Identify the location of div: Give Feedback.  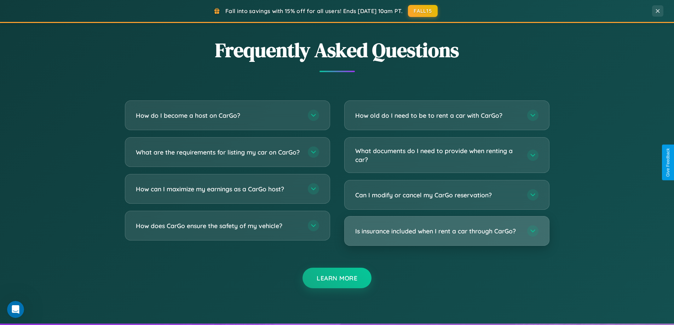
(668, 162).